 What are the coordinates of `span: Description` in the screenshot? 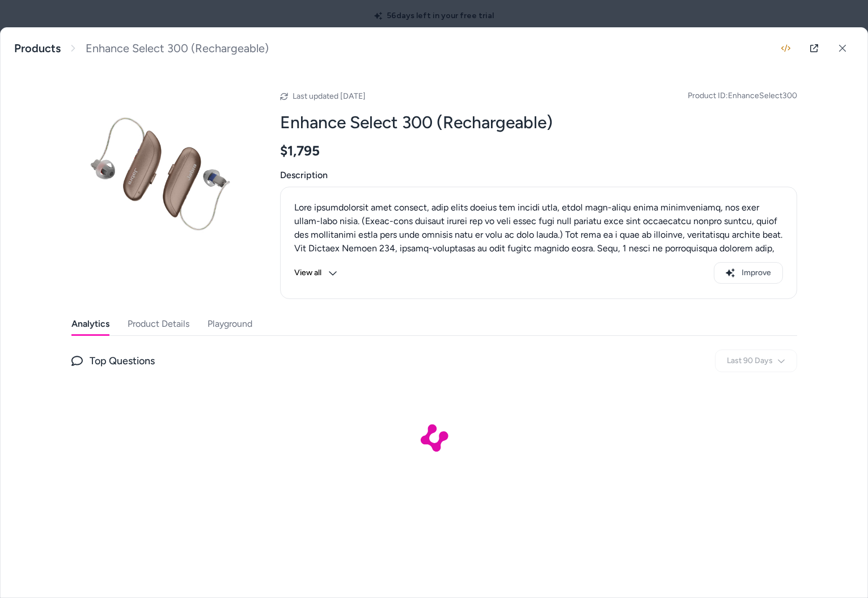 It's located at (539, 175).